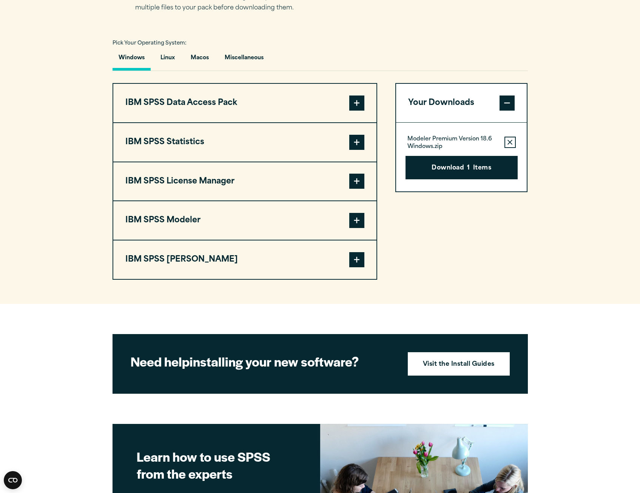  What do you see at coordinates (245, 142) in the screenshot?
I see `button: IBM SPSS Statistics` at bounding box center [245, 142].